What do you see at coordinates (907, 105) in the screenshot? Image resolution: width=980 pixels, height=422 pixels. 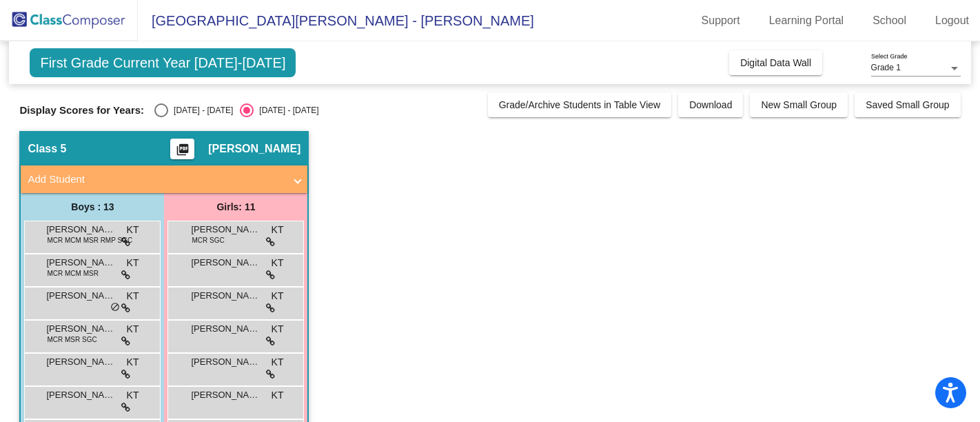 I see `button: Saved Small Group` at bounding box center [907, 105].